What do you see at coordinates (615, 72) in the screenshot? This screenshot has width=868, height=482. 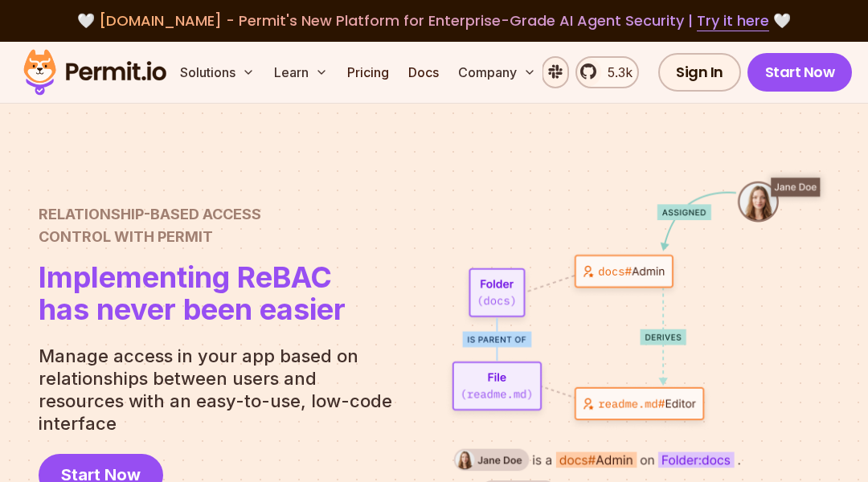 I see `span: 5.3k` at bounding box center [615, 72].